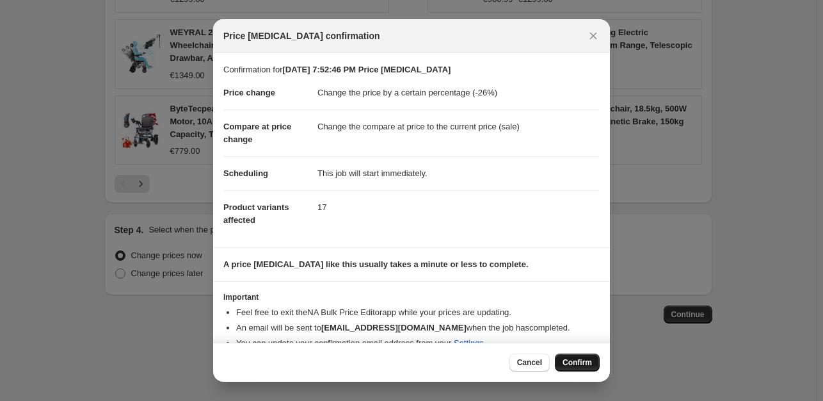 The height and width of the screenshot is (401, 823). What do you see at coordinates (412, 297) in the screenshot?
I see `h3: Important` at bounding box center [412, 297].